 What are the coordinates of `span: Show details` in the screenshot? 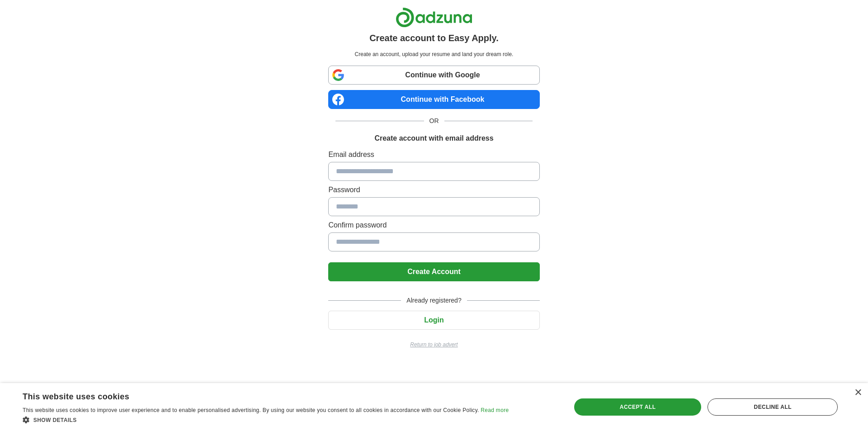 It's located at (55, 420).